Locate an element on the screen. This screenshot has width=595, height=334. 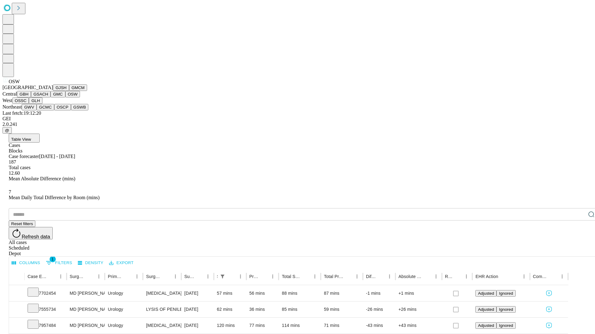
button: GMCM is located at coordinates (78, 88).